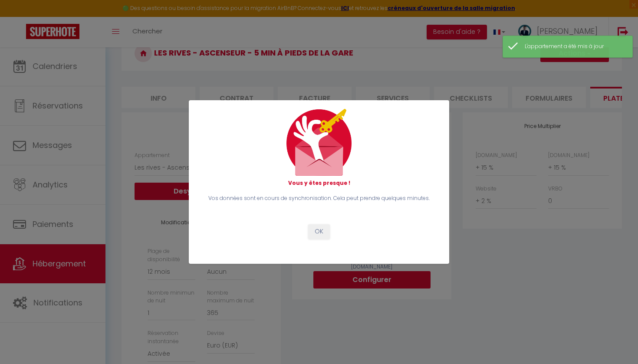  What do you see at coordinates (20, 17) in the screenshot?
I see `button: Ouvrir le widget de chat LiveChat` at bounding box center [20, 17].